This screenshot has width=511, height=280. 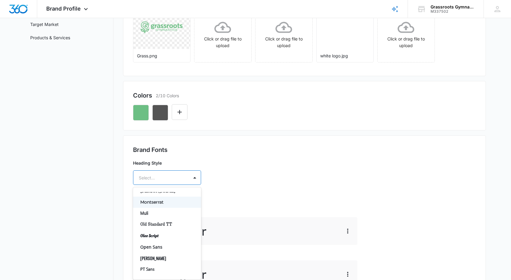 I want to click on p: 2/10 Colors, so click(x=167, y=95).